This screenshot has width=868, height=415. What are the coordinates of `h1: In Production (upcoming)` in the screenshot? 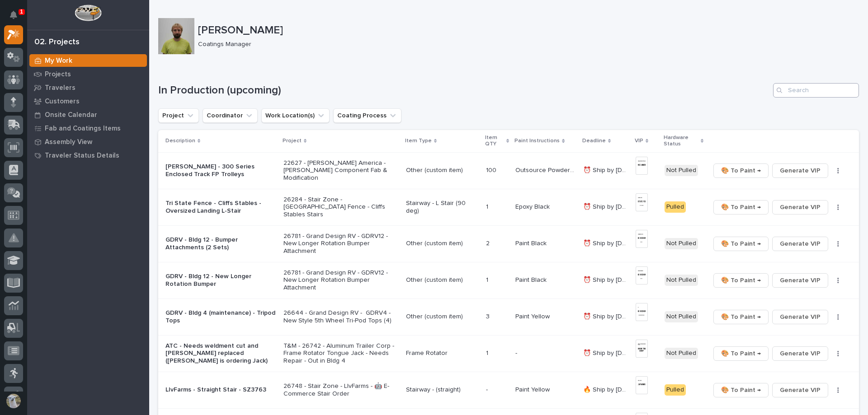 It's located at (464, 91).